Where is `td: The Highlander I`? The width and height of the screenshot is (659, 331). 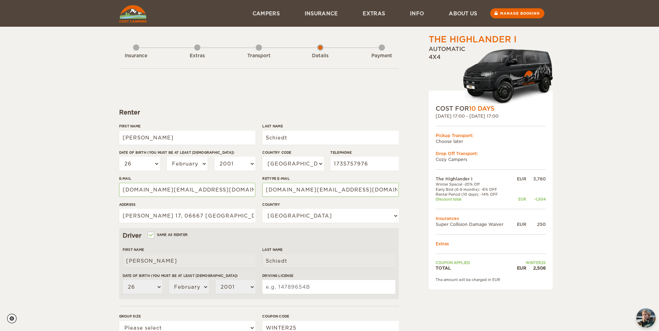 td: The Highlander I is located at coordinates (474, 179).